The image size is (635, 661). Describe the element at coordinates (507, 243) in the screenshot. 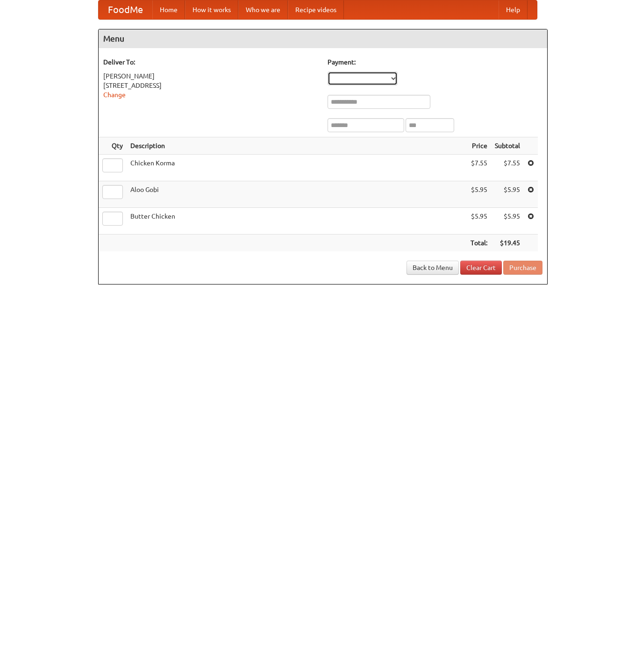

I see `th: $19.45` at that location.